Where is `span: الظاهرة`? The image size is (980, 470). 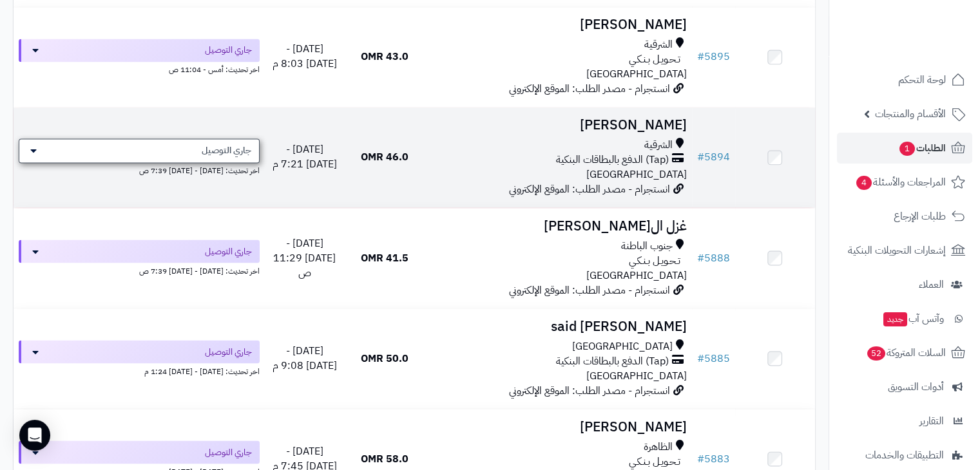 span: الظاهرة is located at coordinates (658, 446).